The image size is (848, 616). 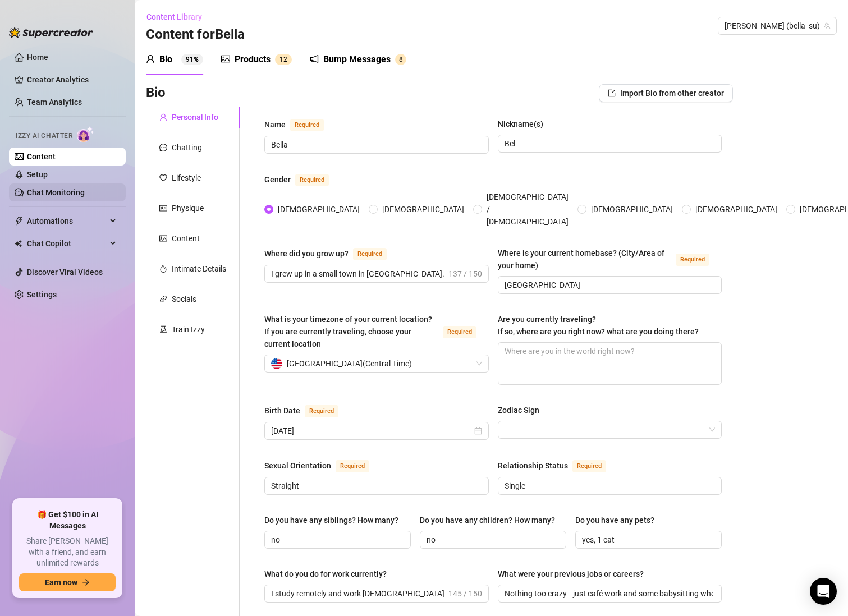 I want to click on sup: 12, so click(x=284, y=60).